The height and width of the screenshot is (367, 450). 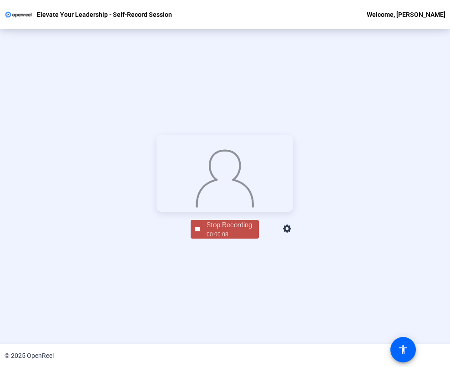 I want to click on img: overlay, so click(x=225, y=177).